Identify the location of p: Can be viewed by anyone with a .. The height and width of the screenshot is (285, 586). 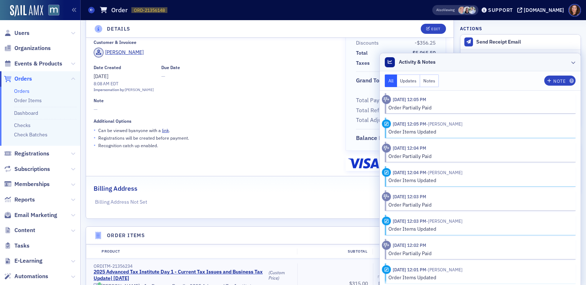
(134, 130).